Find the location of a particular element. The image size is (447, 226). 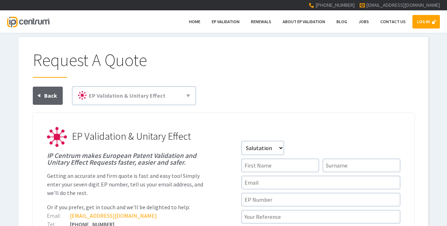

input: Surname is located at coordinates (361, 165).